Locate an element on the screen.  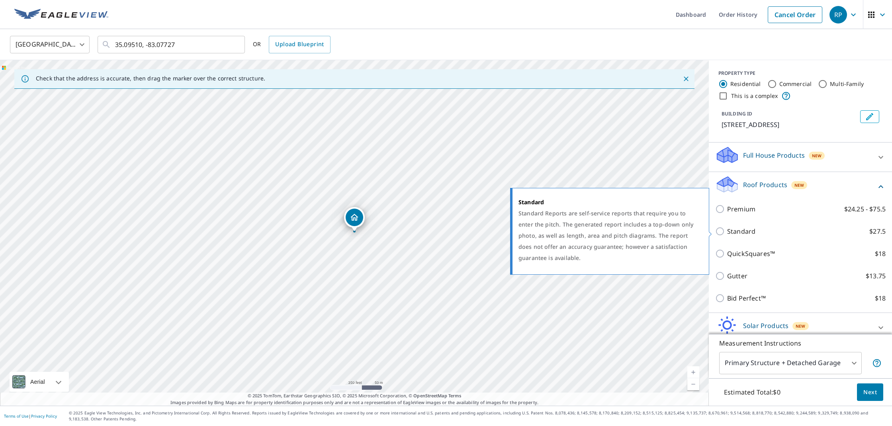
p: Premium is located at coordinates (741, 209).